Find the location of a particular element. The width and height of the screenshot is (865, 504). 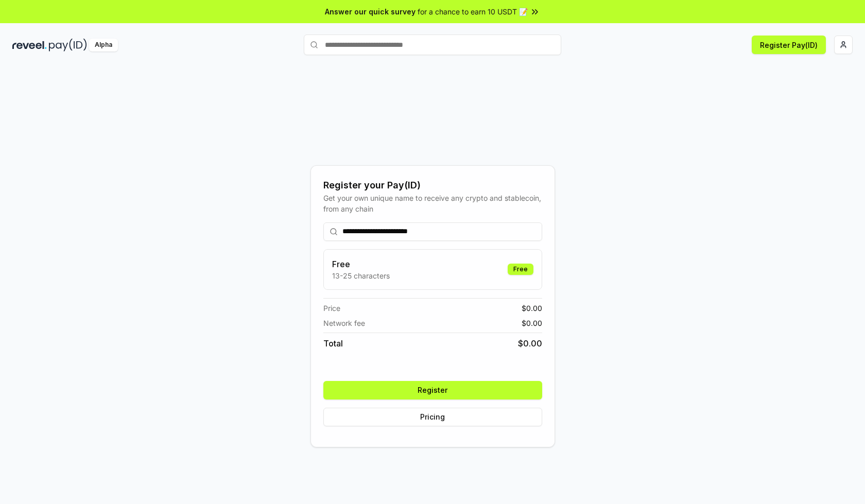

h3: Free is located at coordinates (361, 264).